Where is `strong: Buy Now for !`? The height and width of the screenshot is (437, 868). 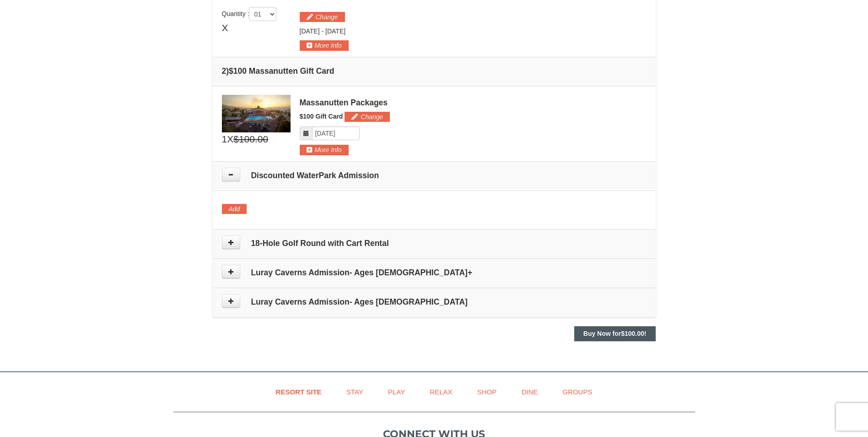
strong: Buy Now for ! is located at coordinates (615, 333).